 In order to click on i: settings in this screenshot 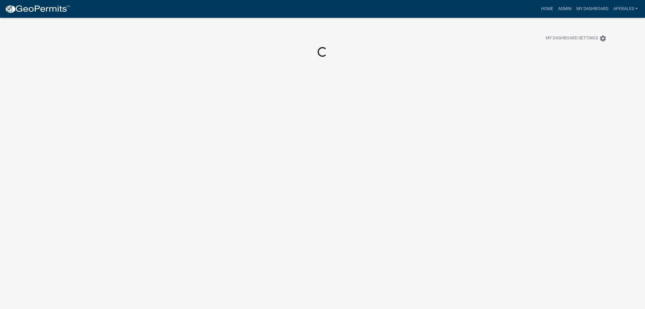, I will do `click(603, 38)`.